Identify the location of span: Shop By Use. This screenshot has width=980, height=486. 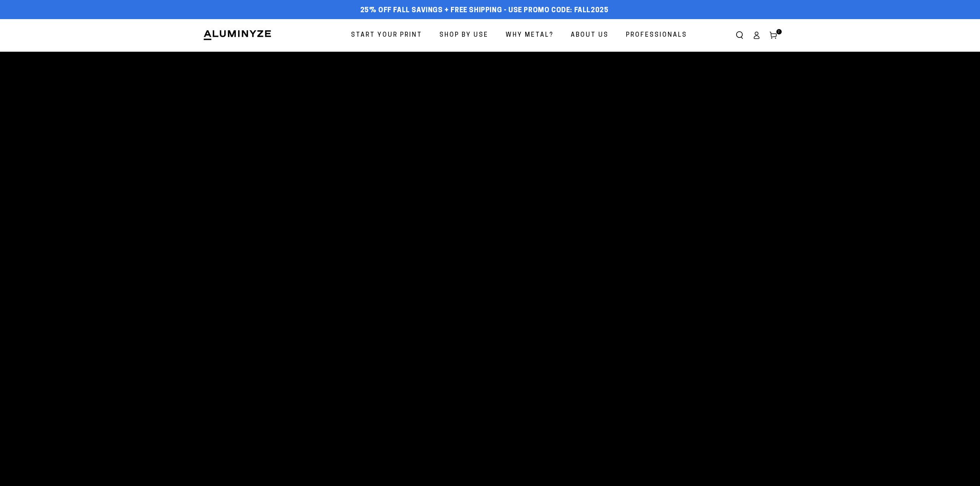
(465, 35).